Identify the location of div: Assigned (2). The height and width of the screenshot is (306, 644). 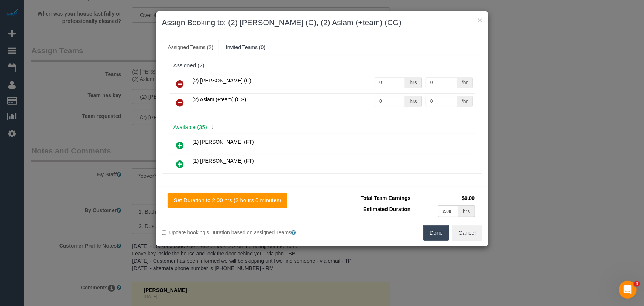
(322, 65).